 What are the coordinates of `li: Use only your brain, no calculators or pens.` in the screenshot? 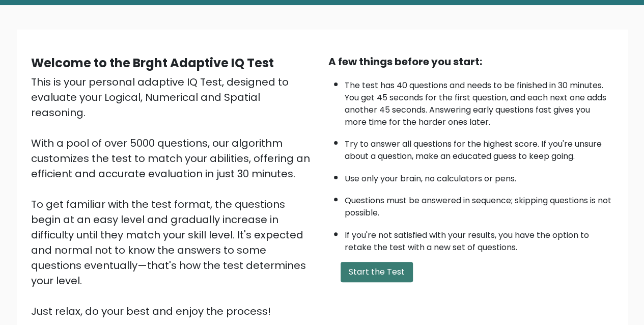 It's located at (479, 176).